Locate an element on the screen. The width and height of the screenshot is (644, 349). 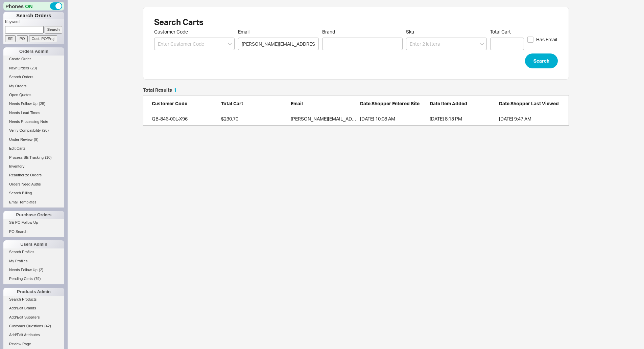
a: Needs Follow Up(25) is located at coordinates (34, 103).